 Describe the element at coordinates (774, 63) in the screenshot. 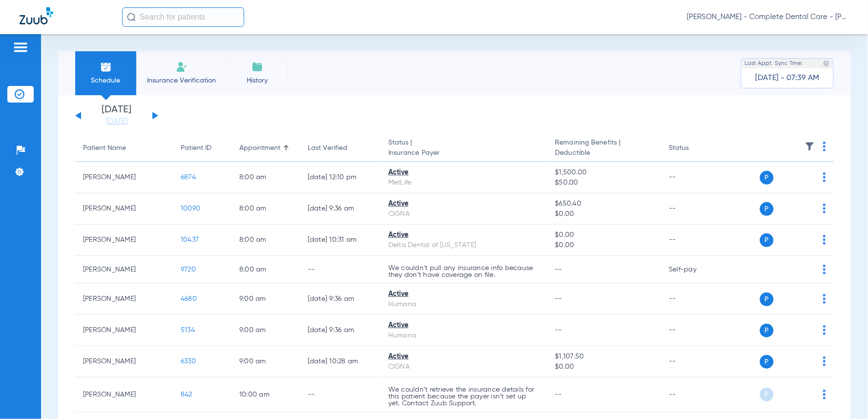

I see `span: Last Appt. Sync Time:` at that location.